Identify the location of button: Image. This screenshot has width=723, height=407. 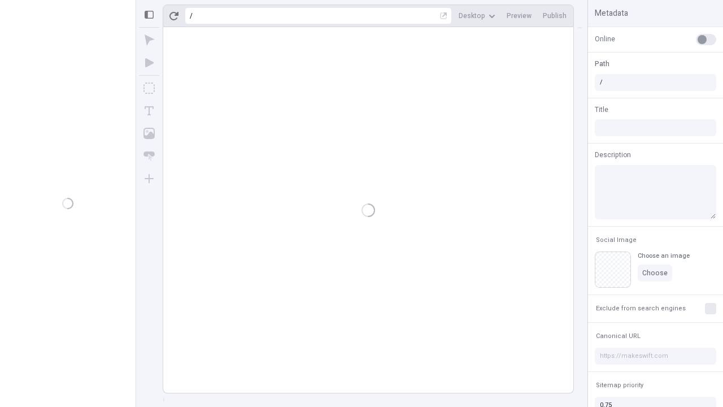
(149, 133).